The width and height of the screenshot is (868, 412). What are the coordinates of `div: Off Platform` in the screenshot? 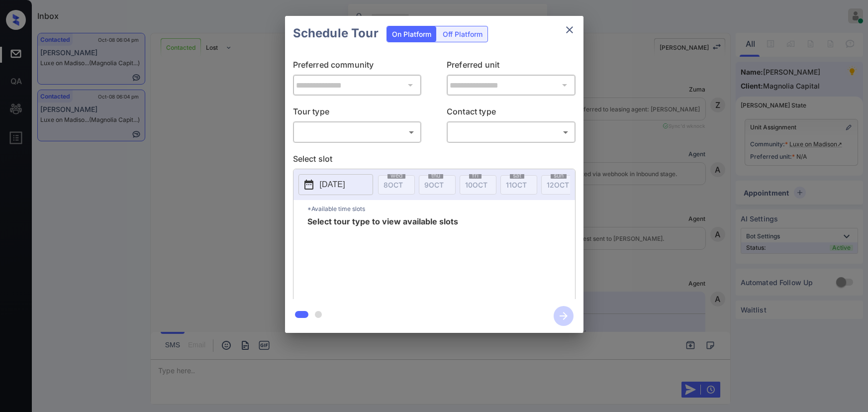 It's located at (463, 34).